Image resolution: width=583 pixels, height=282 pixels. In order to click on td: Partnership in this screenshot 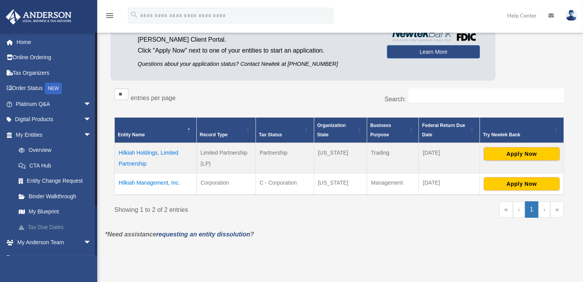, I will do `click(285, 158)`.